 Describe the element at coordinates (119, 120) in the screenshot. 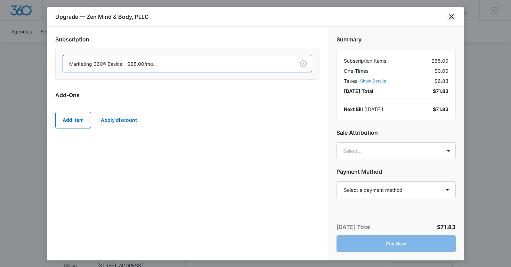

I see `button: Apply discount` at that location.